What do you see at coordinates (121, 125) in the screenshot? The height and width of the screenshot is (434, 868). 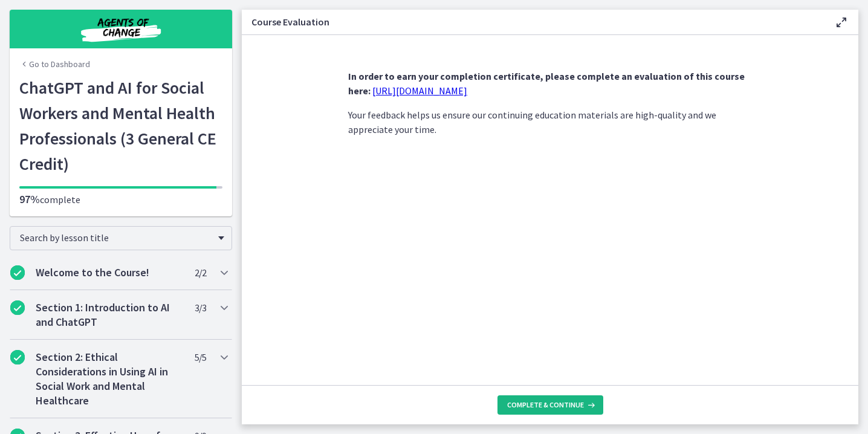 I see `h1: ChatGPT and AI for Social Workers and Mental Health Professionals (3 General CE Credit)` at bounding box center [121, 125].